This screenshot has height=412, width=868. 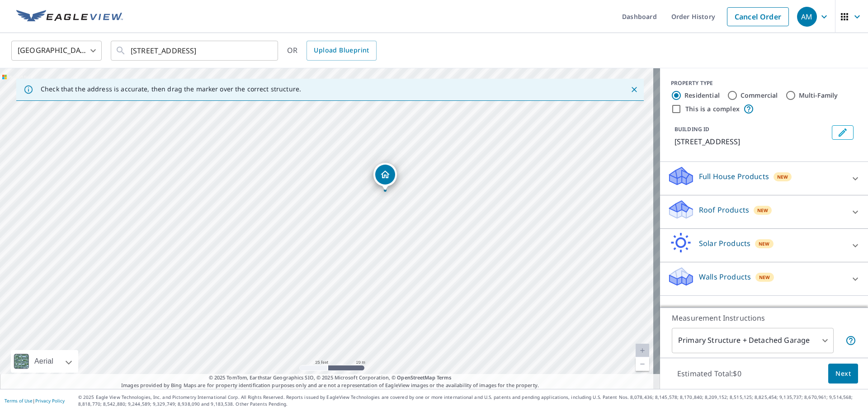 I want to click on a: Privacy Policy, so click(x=50, y=401).